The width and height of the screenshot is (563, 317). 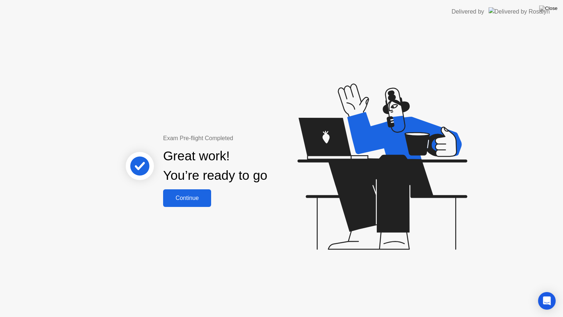 What do you see at coordinates (519, 11) in the screenshot?
I see `img: Delivered by Rosalyn` at bounding box center [519, 11].